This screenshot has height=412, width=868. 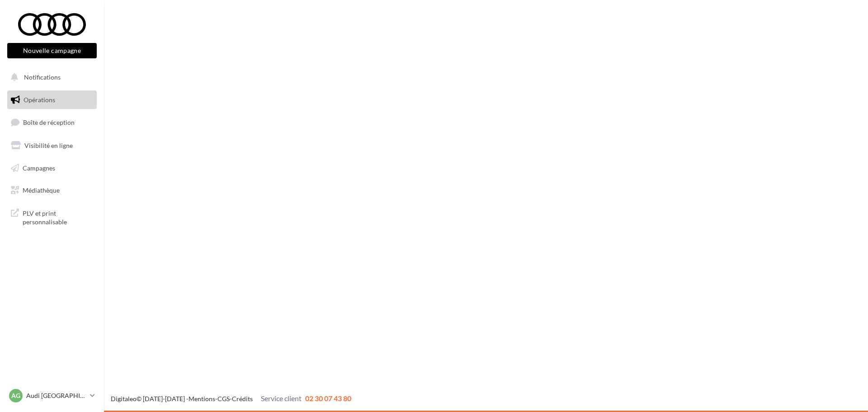 I want to click on a: Opérations, so click(x=52, y=100).